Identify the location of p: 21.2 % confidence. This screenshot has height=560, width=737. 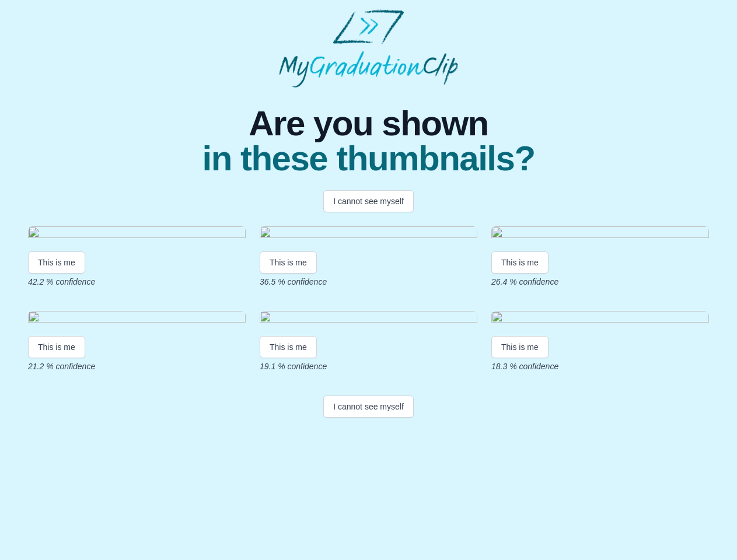
(136, 367).